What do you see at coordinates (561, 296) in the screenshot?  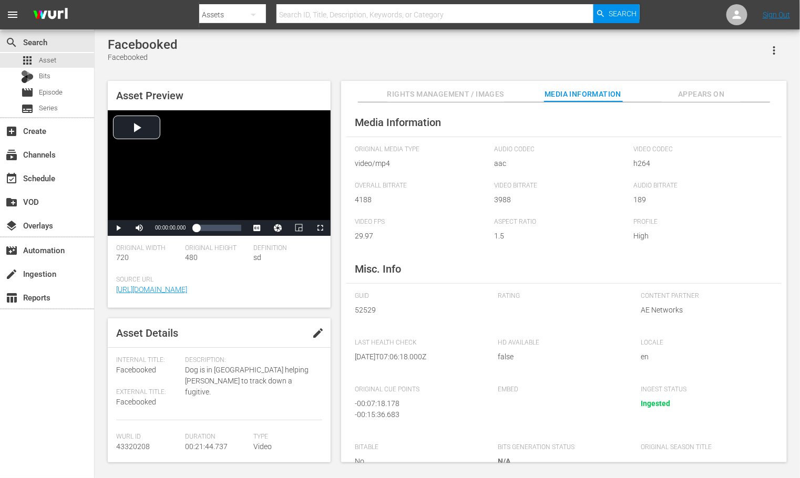 I see `span: Rating` at bounding box center [561, 296].